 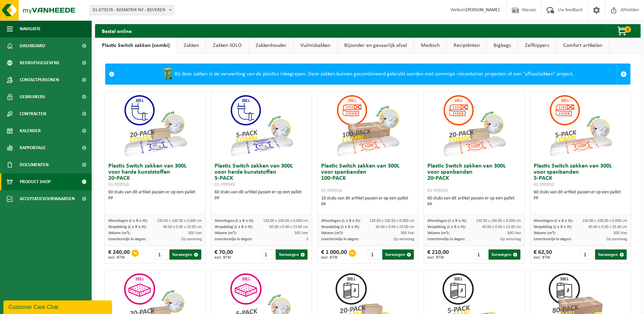 What do you see at coordinates (136, 46) in the screenshot?
I see `a: Plastic Switch zakken (combi)` at bounding box center [136, 46].